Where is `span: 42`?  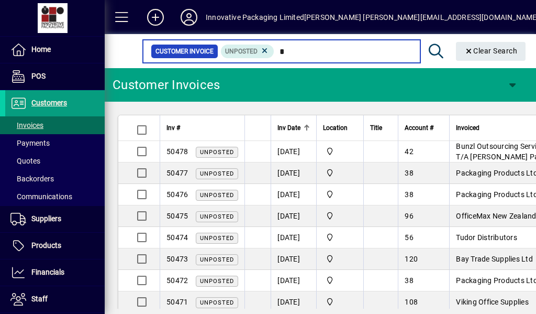 span: 42 is located at coordinates (409, 151).